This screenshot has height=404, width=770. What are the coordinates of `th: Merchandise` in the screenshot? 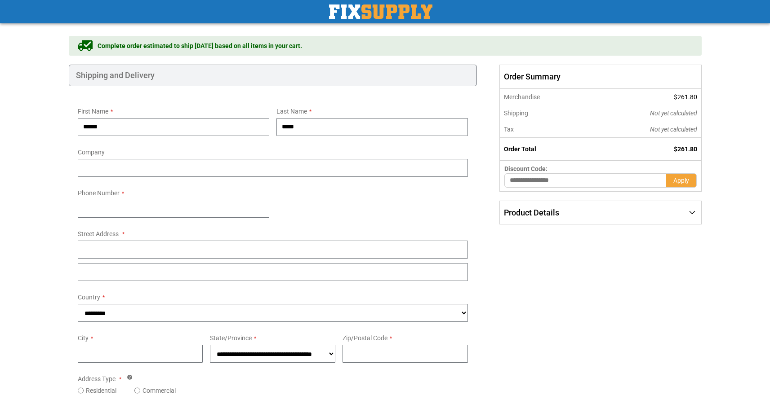 It's located at (544, 97).